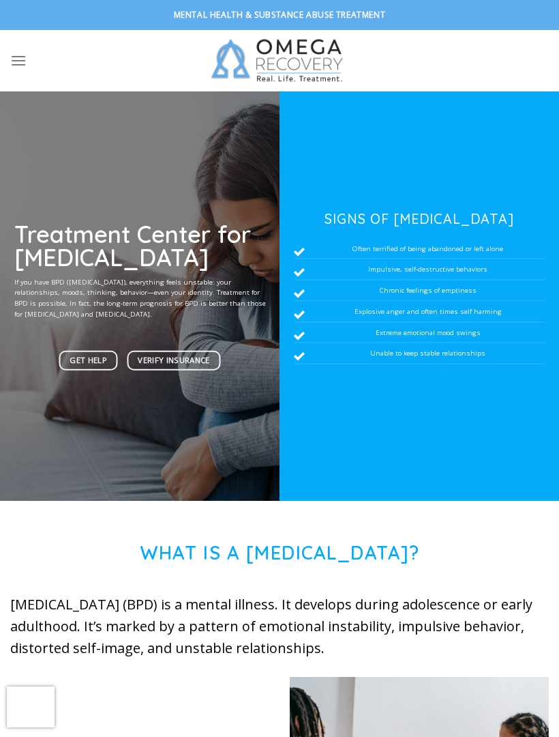  What do you see at coordinates (173, 360) in the screenshot?
I see `span: Verify Insurance` at bounding box center [173, 360].